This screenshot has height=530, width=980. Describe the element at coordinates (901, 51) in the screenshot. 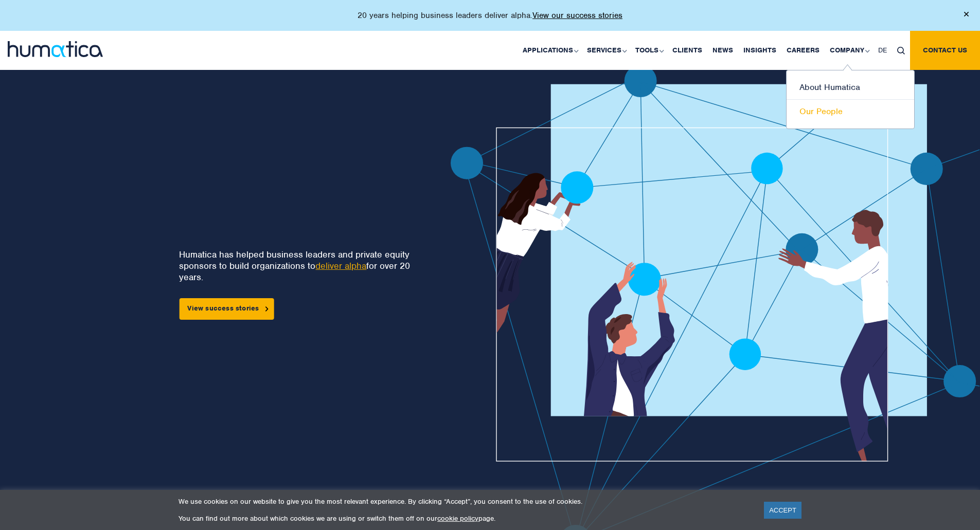

I see `img: search_icon` at that location.